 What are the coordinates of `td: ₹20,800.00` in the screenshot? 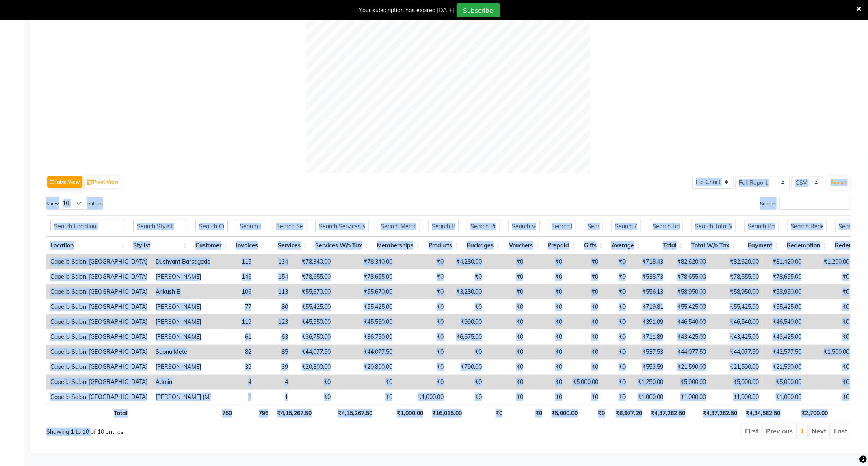 It's located at (366, 367).